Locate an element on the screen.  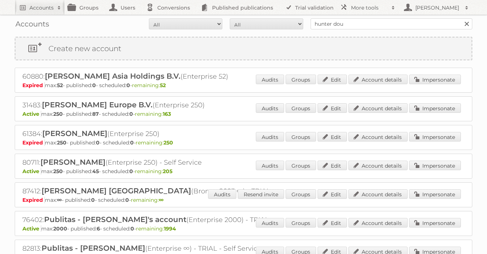
h2: 80711: (Enterprise 250) - Self Service is located at coordinates (151, 162).